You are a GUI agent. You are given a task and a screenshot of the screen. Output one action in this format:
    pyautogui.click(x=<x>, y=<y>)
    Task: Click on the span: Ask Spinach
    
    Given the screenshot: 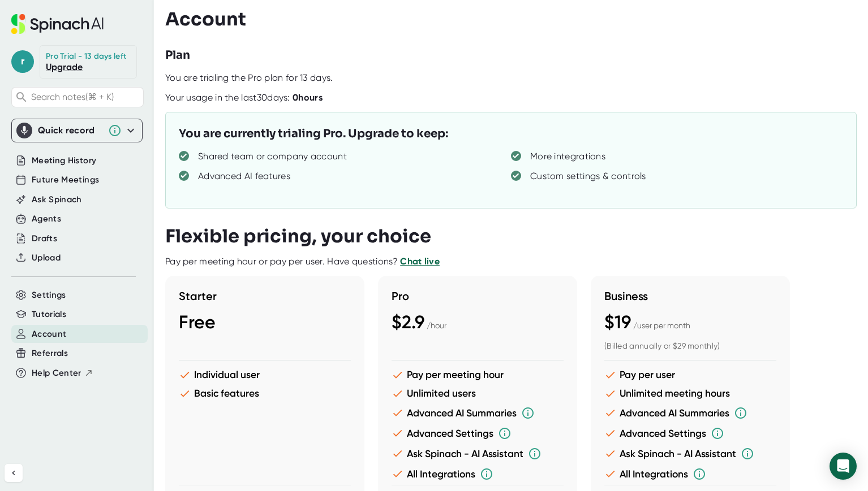 What is the action you would take?
    pyautogui.click(x=57, y=200)
    